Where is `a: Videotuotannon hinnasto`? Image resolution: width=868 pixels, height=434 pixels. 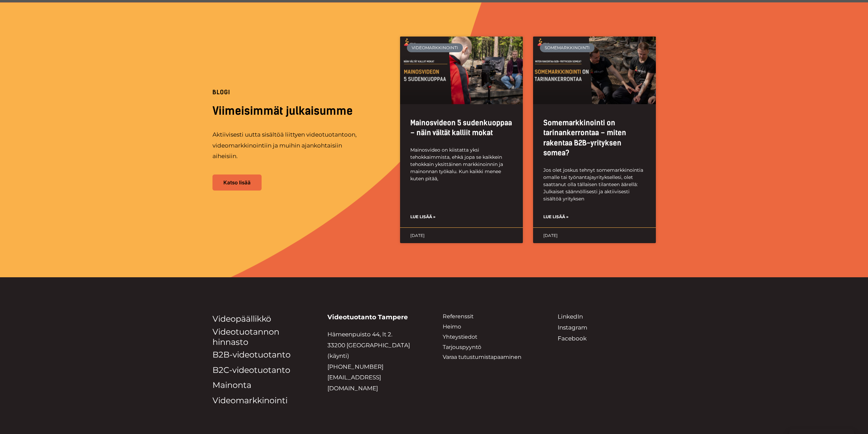 a: Videotuotannon hinnasto is located at coordinates (246, 336).